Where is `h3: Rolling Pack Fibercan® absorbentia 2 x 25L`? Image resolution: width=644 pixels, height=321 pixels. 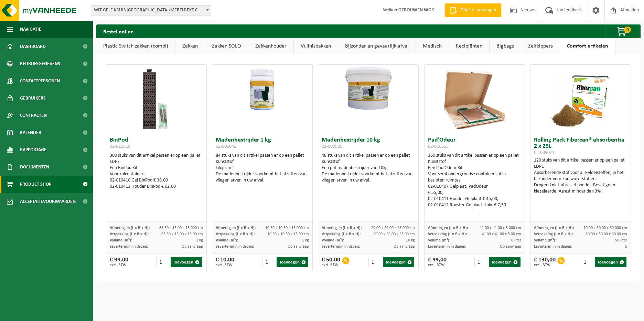
h3: Rolling Pack Fibercan® absorbentia 2 x 25L is located at coordinates (580, 146).